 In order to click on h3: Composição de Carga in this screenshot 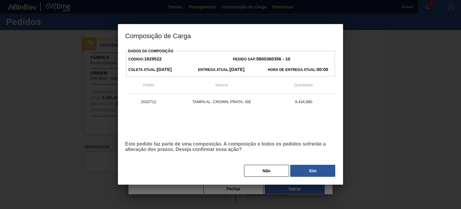, I will do `click(231, 35)`.